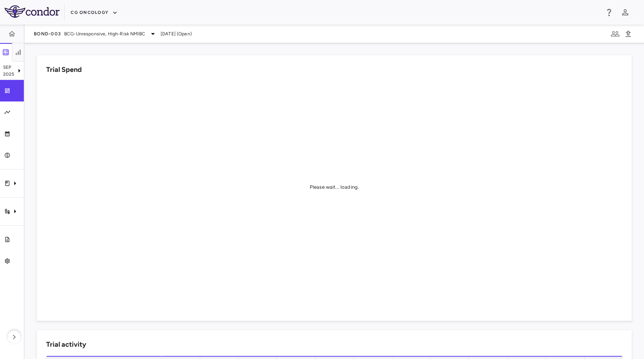 Image resolution: width=644 pixels, height=359 pixels. What do you see at coordinates (105, 34) in the screenshot?
I see `span: BCG-Unresponsive, High-Risk NMIBC` at bounding box center [105, 34].